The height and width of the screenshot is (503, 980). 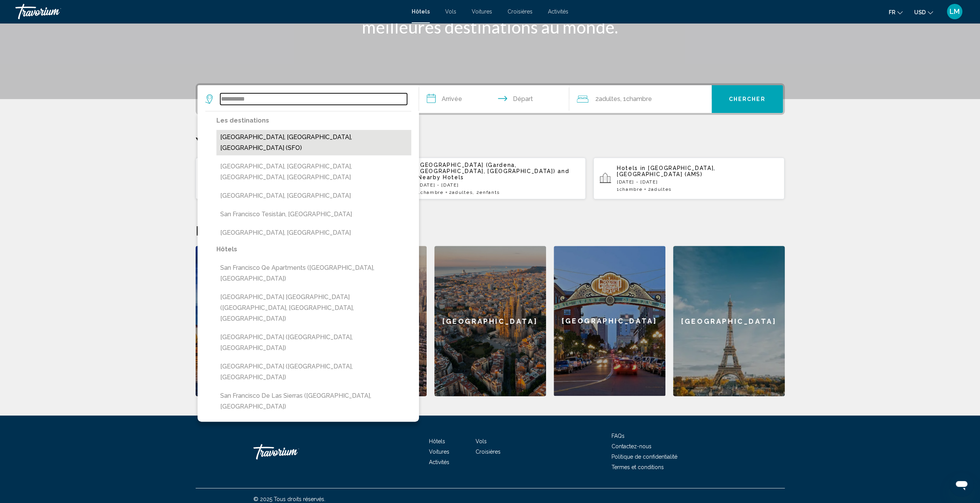 What do you see at coordinates (490, 99) in the screenshot?
I see `div: Search widget` at bounding box center [490, 99].